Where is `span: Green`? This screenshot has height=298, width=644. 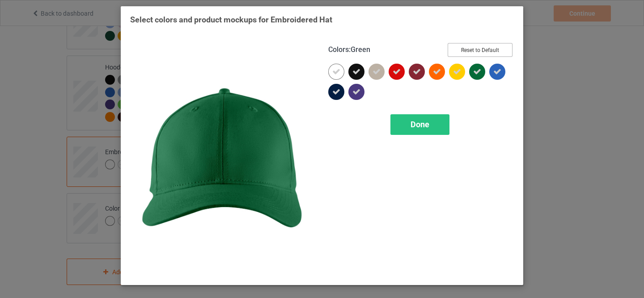
span: Green is located at coordinates (360, 49).